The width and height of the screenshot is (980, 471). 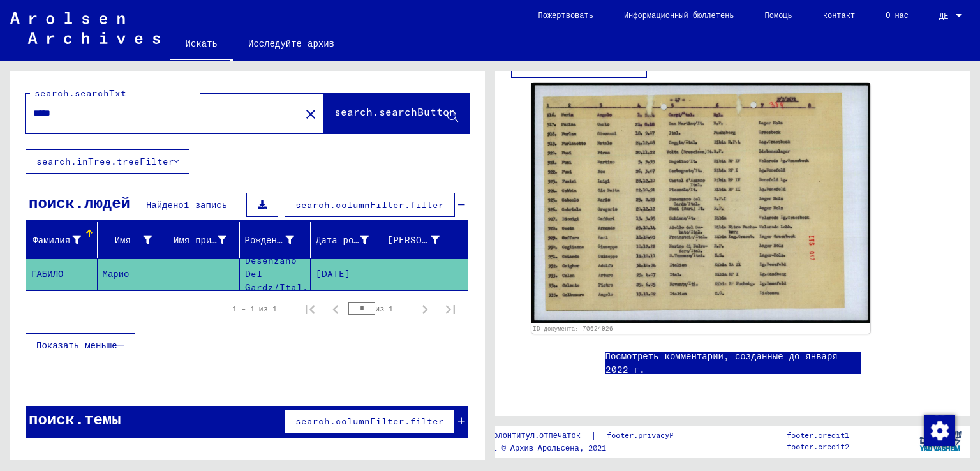 I want to click on div: Дата рождения, so click(x=350, y=240).